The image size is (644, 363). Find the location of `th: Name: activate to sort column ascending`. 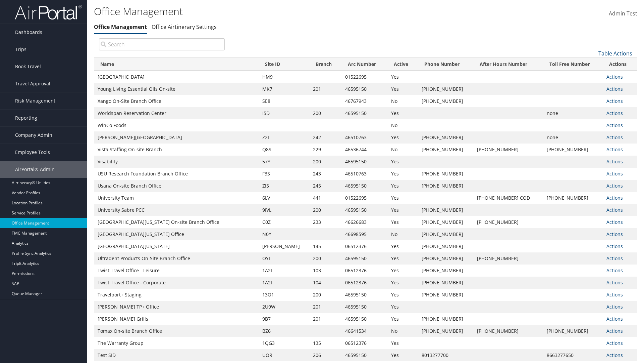

th: Name: activate to sort column ascending is located at coordinates (177, 64).